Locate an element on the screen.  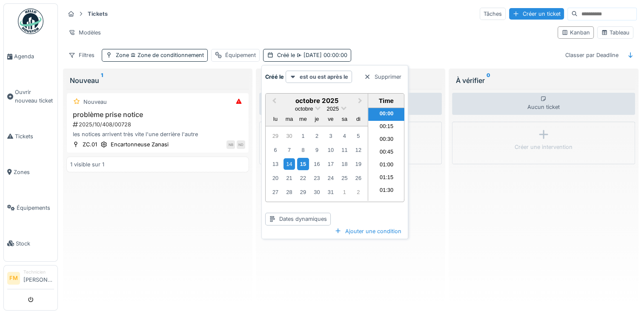
li: 00:45 is located at coordinates (386, 153).